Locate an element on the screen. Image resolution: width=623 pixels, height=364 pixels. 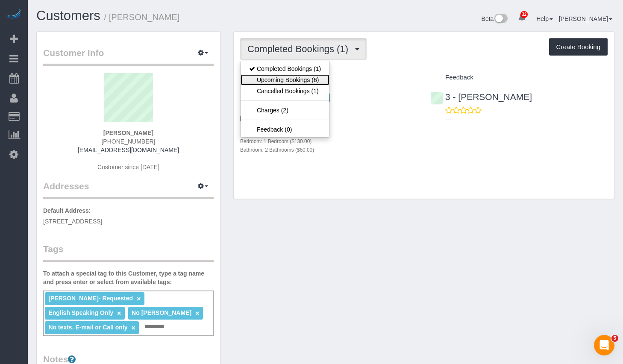
h4: Feedback is located at coordinates (519, 77).